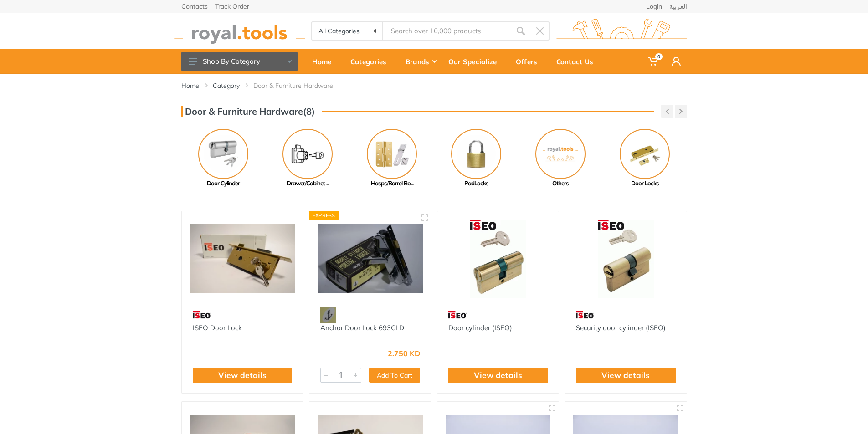 The width and height of the screenshot is (868, 434). What do you see at coordinates (392, 158) in the screenshot?
I see `a: Hasps/Barrel Bo...` at bounding box center [392, 158].